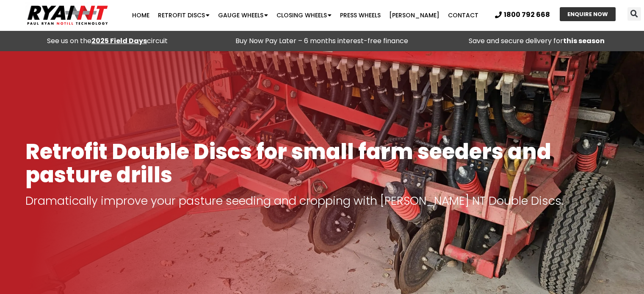 The width and height of the screenshot is (644, 294). Describe the element at coordinates (537, 41) in the screenshot. I see `p: Save and secure delivery for` at that location.